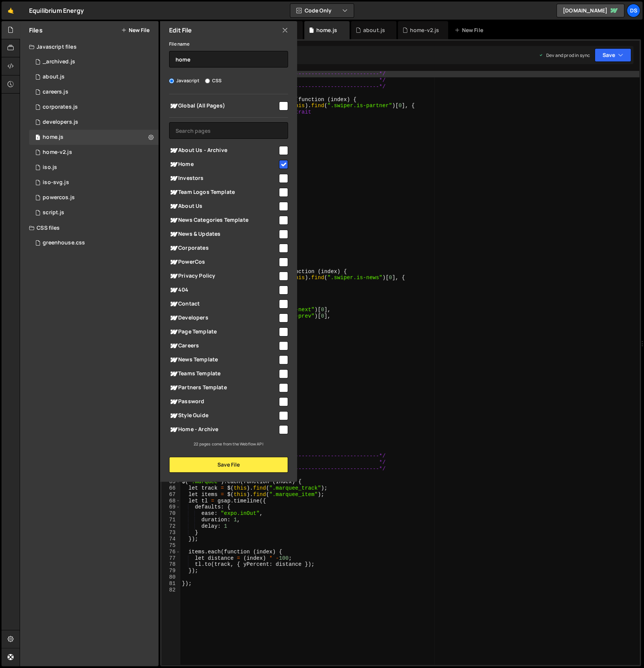 Image resolution: width=644 pixels, height=668 pixels. Describe the element at coordinates (171, 565) in the screenshot. I see `div: 78` at that location.